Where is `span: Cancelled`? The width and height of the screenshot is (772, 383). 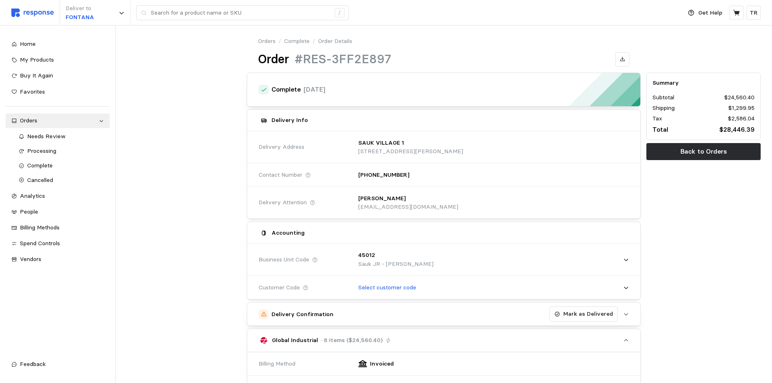 span: Cancelled is located at coordinates (40, 180).